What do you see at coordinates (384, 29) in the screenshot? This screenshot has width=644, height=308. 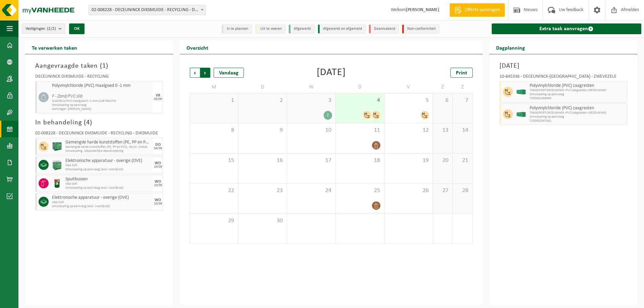 I see `li: Geannuleerd` at bounding box center [384, 29].